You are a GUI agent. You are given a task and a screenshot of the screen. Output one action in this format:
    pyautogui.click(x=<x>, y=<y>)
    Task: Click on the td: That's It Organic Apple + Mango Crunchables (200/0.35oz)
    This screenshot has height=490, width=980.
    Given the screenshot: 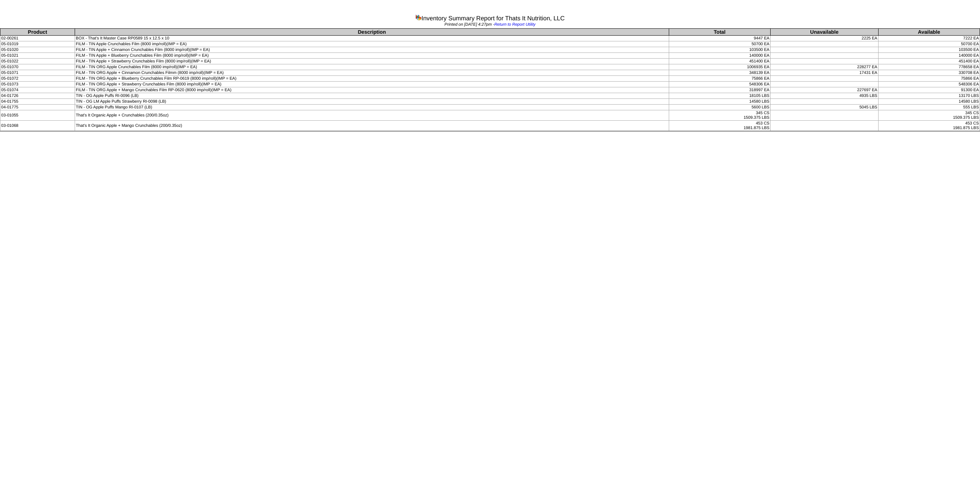 What is the action you would take?
    pyautogui.click(x=372, y=126)
    